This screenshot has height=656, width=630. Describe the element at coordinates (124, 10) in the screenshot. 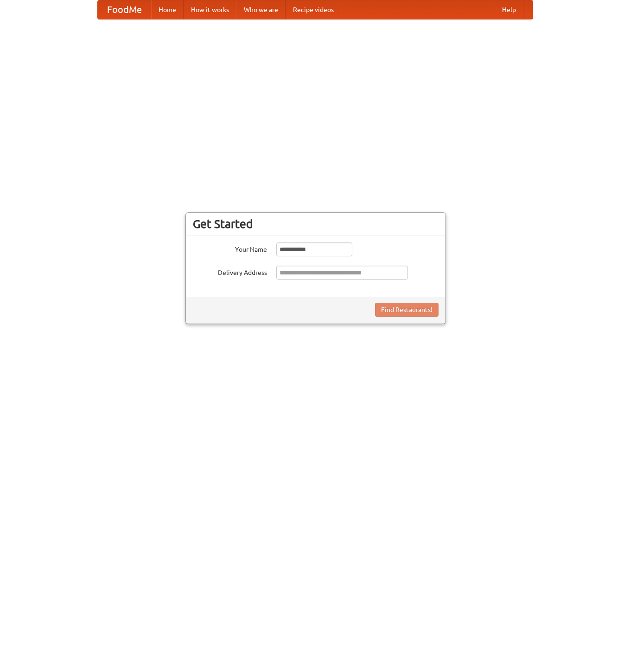

I see `a: FoodMe` at that location.